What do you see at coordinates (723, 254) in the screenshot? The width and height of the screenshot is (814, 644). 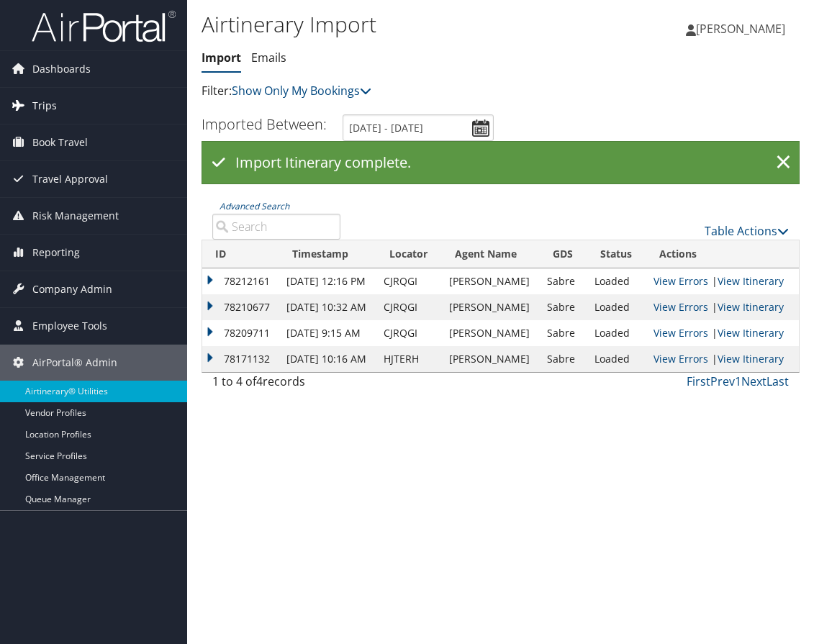 I see `th: Actions` at bounding box center [723, 254].